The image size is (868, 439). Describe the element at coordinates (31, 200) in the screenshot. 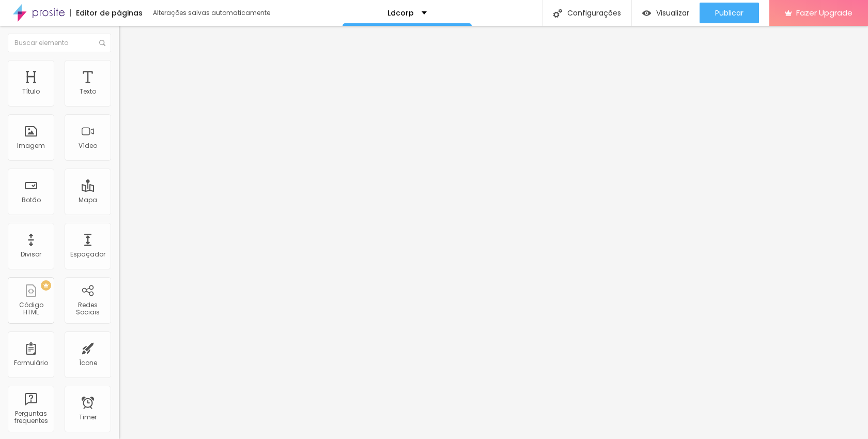

I see `div: Botão` at that location.